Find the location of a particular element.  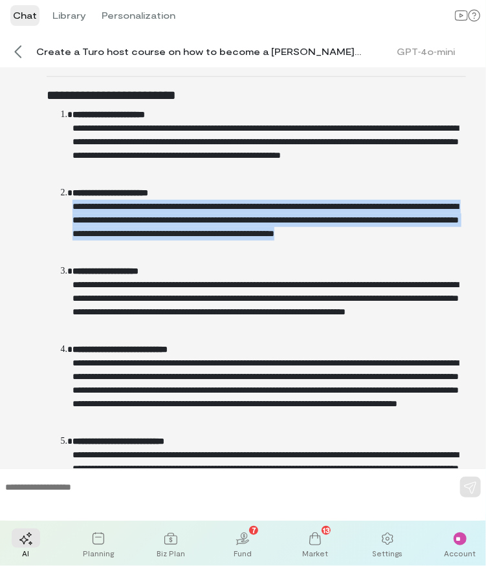

div: Fund is located at coordinates (243, 554).